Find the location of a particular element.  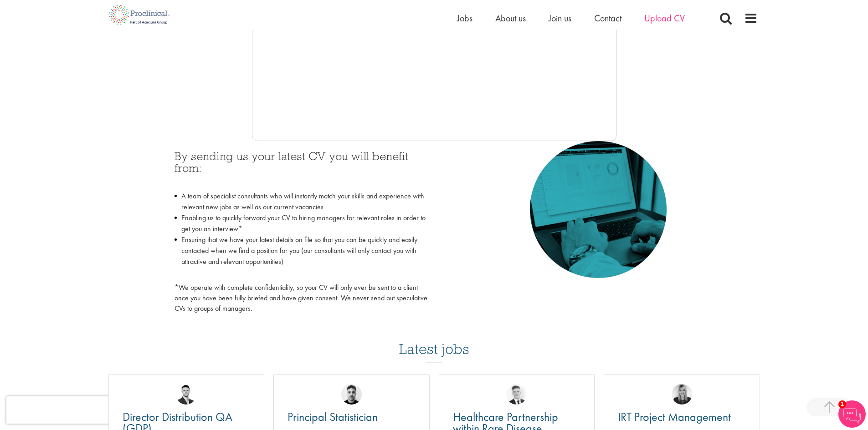

li: Enabling us to quickly forward your CV to hiring managers for relevant roles in order to get you ... is located at coordinates (301, 224).